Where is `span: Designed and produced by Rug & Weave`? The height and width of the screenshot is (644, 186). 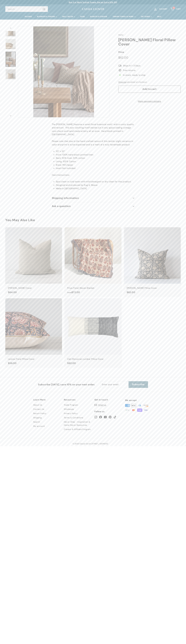 span: Designed and produced by Rug & Weave is located at coordinates (76, 185).